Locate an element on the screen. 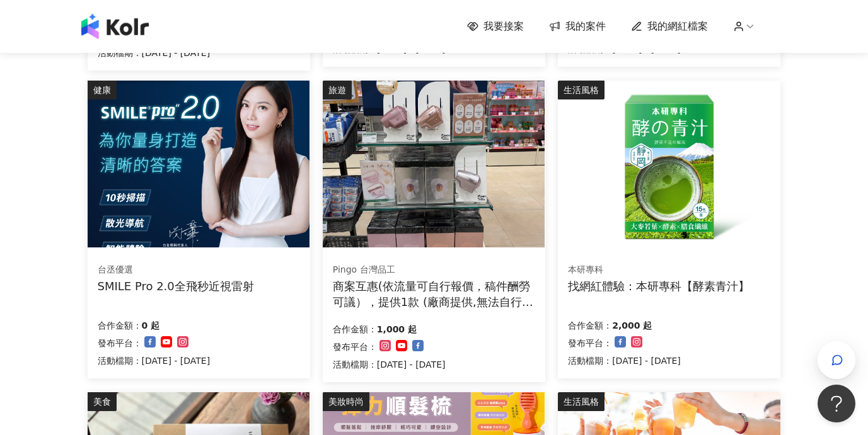 The width and height of the screenshot is (868, 435). p: 2,000 起 is located at coordinates (632, 325).